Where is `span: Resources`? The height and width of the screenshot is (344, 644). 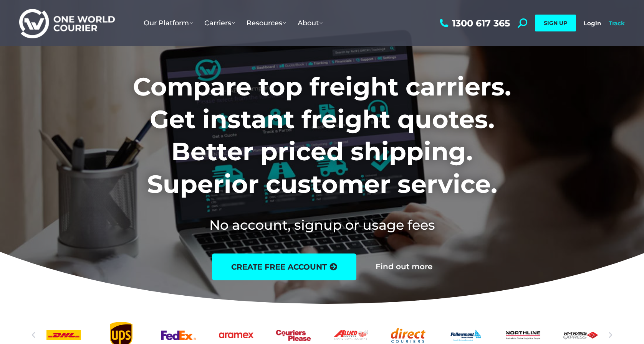
span: Resources is located at coordinates (266, 23).